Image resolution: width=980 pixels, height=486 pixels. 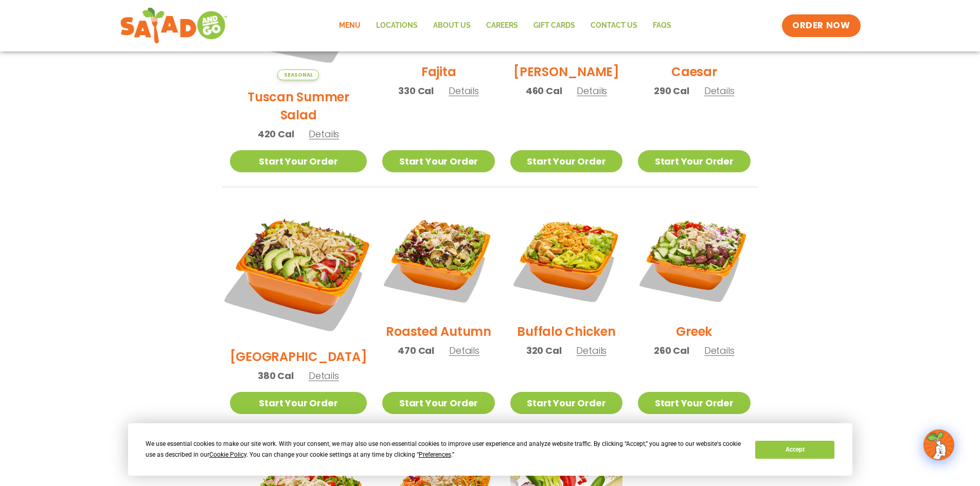 I want to click on a: About Us, so click(x=452, y=25).